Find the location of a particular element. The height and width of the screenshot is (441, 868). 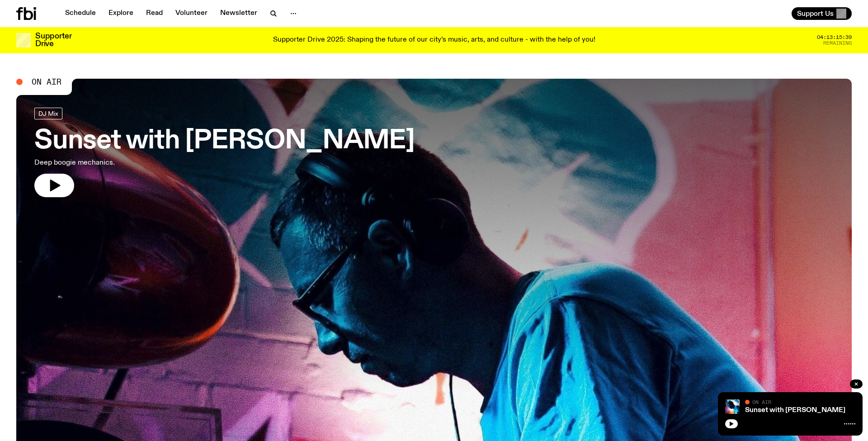

a: Volunteer is located at coordinates (191, 14).